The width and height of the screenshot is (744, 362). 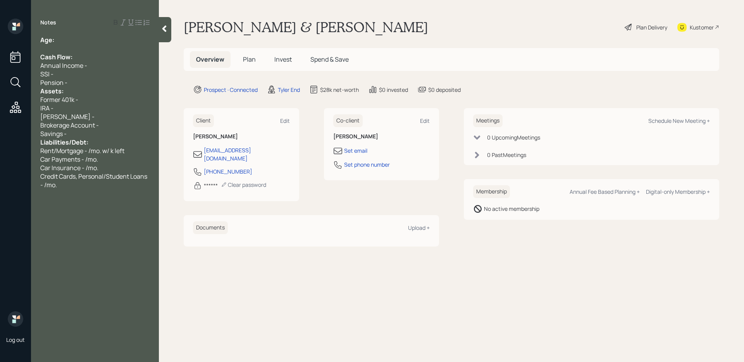 What do you see at coordinates (283, 59) in the screenshot?
I see `span: Invest` at bounding box center [283, 59].